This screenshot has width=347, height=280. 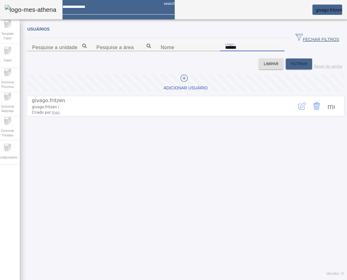 What do you see at coordinates (39, 29) in the screenshot?
I see `span: Usuários` at bounding box center [39, 29].